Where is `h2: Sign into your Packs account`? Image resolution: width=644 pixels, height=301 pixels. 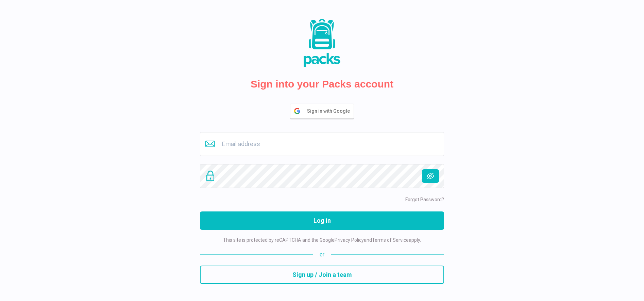
h2: Sign into your Packs account is located at coordinates (322, 84).